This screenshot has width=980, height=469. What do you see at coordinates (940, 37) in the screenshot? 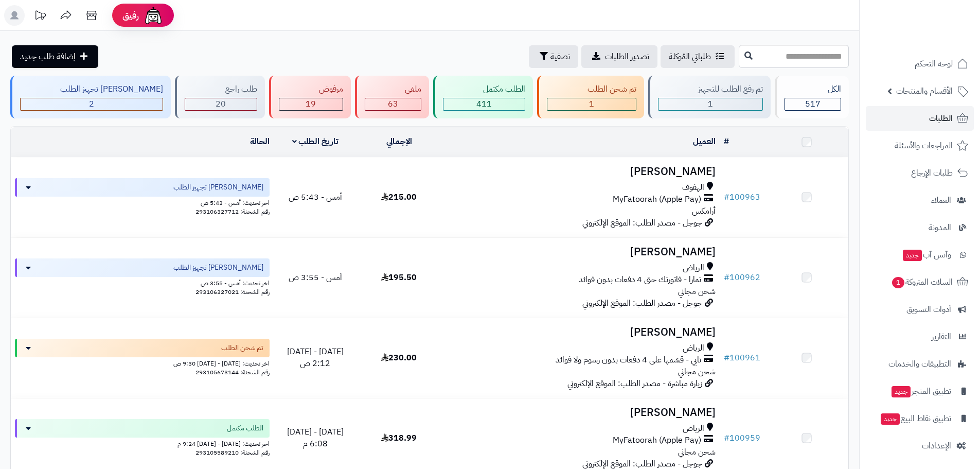
I see `img: logo-2.png` at bounding box center [940, 37].